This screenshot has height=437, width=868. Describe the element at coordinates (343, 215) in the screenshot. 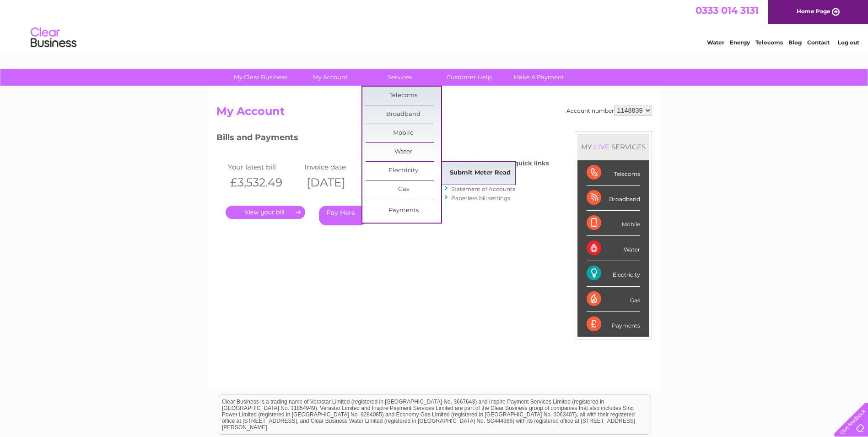

I see `a: Pay Here` at that location.